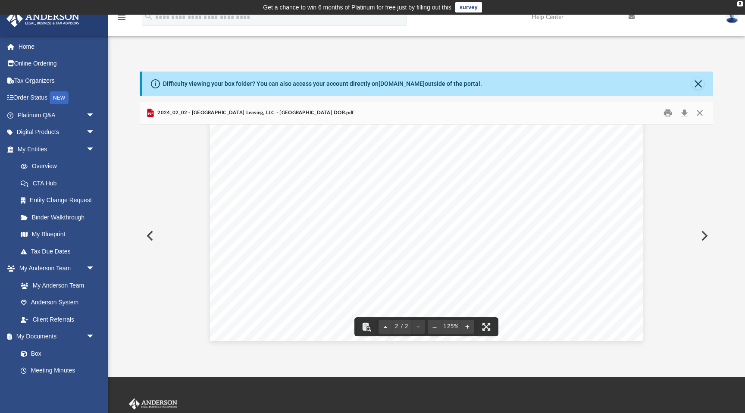 The height and width of the screenshot is (413, 745). What do you see at coordinates (740, 4) in the screenshot?
I see `div: close` at bounding box center [740, 4].